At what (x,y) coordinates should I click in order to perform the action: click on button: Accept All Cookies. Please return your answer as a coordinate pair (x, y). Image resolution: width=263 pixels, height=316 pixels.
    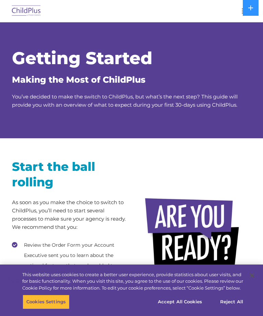
    Looking at the image, I should click on (180, 302).